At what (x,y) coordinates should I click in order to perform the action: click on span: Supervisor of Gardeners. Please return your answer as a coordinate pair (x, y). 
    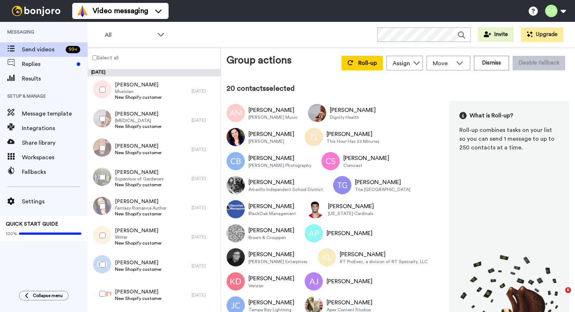
    Looking at the image, I should click on (139, 179).